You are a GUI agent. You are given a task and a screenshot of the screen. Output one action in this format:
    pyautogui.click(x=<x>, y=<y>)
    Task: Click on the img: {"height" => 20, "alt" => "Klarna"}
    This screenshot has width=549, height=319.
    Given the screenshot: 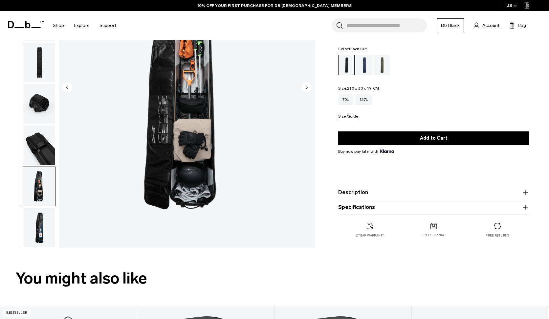 What is the action you would take?
    pyautogui.click(x=387, y=151)
    